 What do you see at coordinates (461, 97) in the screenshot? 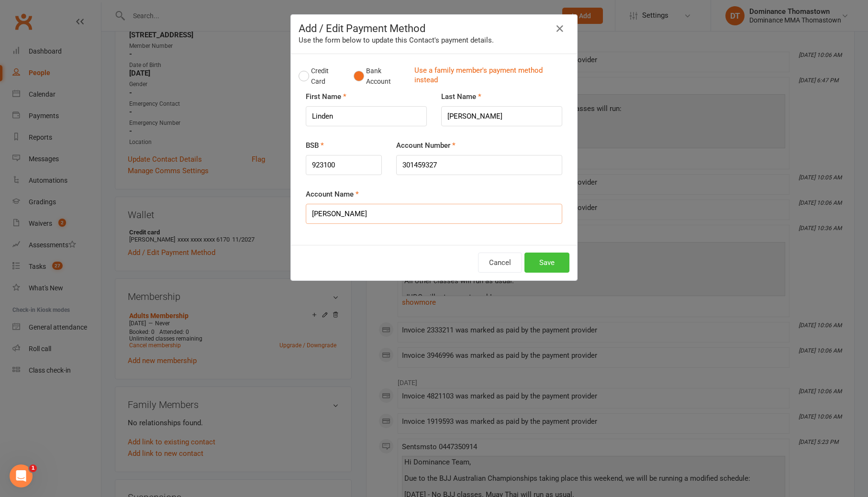
I see `label: Last Name` at bounding box center [461, 97].